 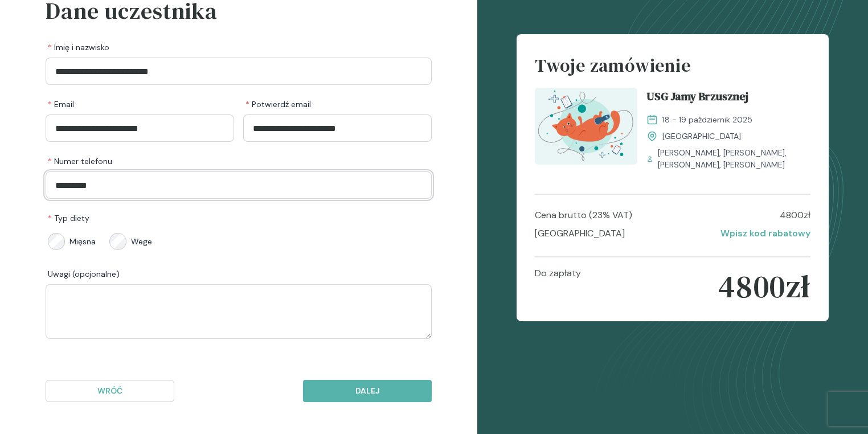 I want to click on button: Wróć, so click(x=110, y=391).